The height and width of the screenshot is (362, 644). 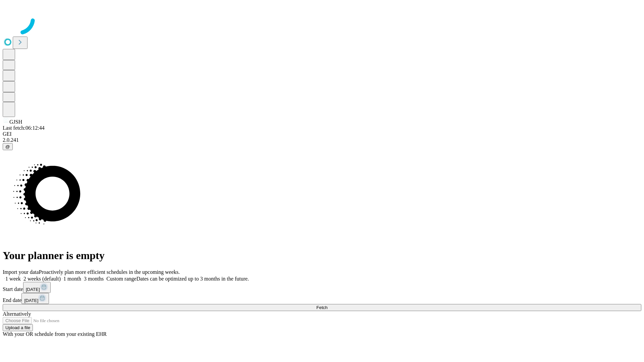 I want to click on span: 1 week, so click(x=13, y=279).